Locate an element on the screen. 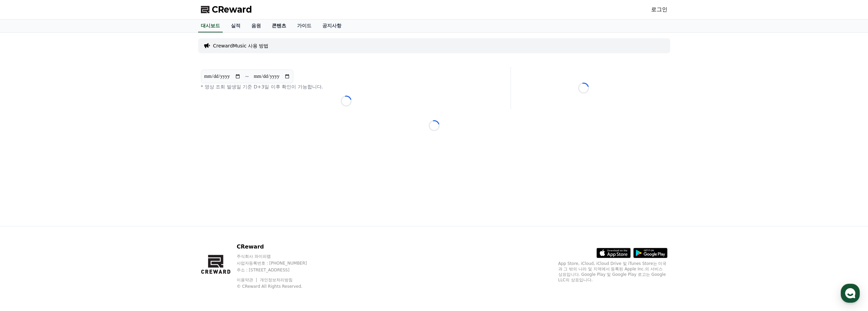  a: 대화 is located at coordinates (67, 225).